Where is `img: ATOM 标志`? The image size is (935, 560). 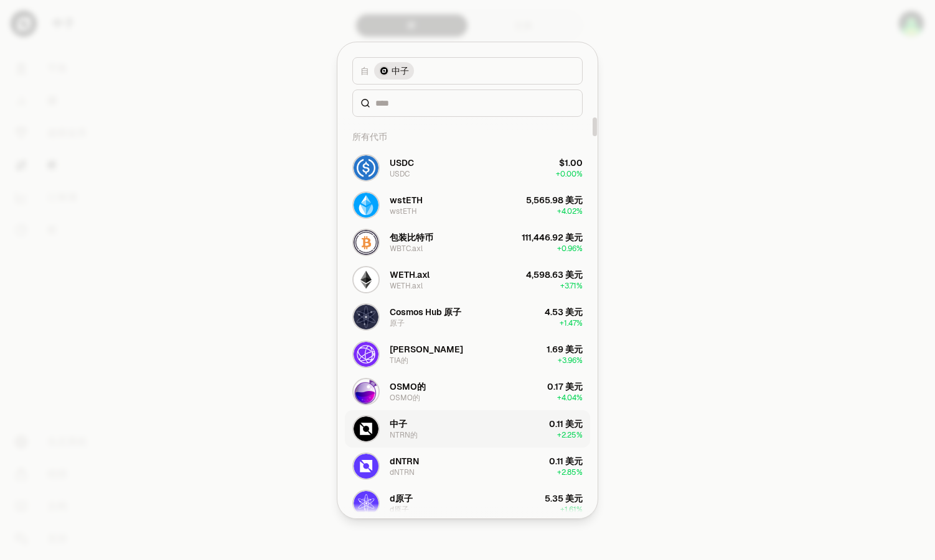 img: ATOM 标志 is located at coordinates (366, 317).